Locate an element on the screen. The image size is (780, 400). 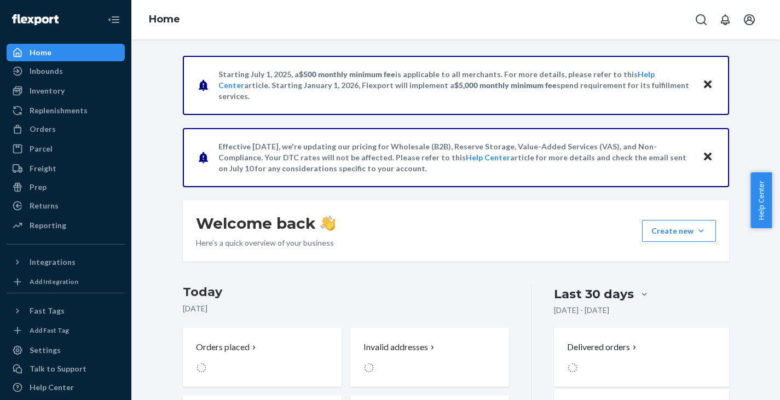
div: Add Fast Tag is located at coordinates (49, 330).